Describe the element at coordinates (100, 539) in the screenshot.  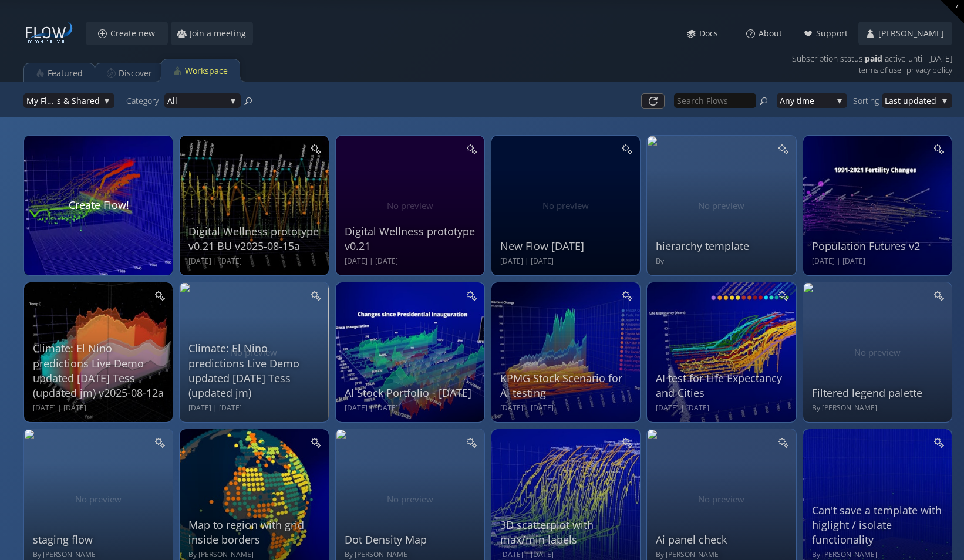
I see `div: staging flow` at that location.